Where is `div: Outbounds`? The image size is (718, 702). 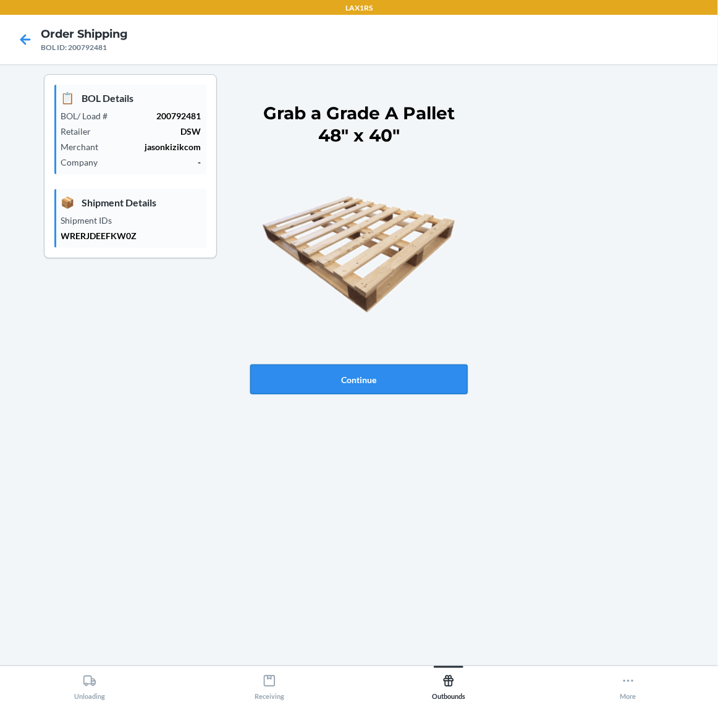
div: Outbounds is located at coordinates (449, 685).